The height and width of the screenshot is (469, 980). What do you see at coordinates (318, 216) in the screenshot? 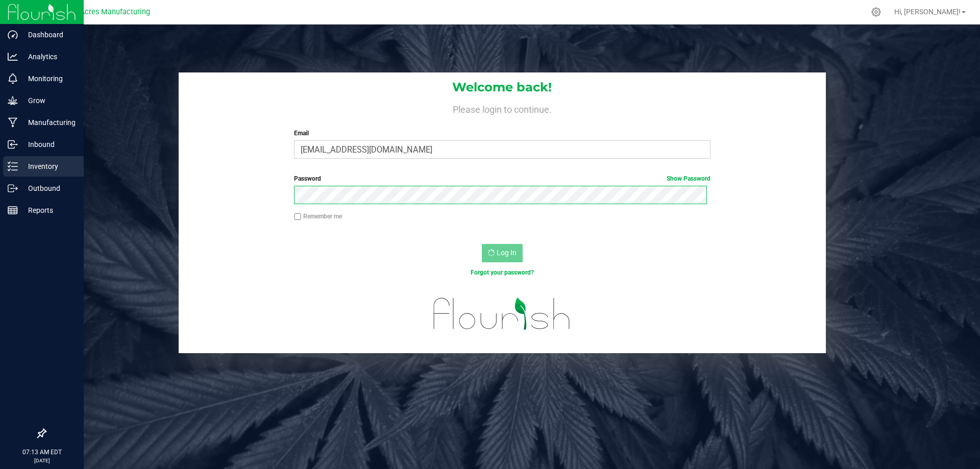
I see `label: Remember me` at bounding box center [318, 216].